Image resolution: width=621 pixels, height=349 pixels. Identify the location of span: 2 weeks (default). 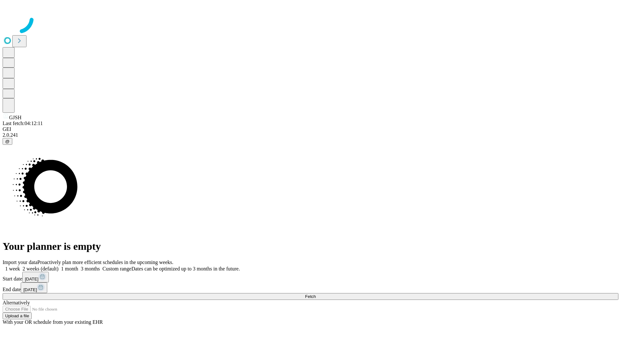
(40, 269).